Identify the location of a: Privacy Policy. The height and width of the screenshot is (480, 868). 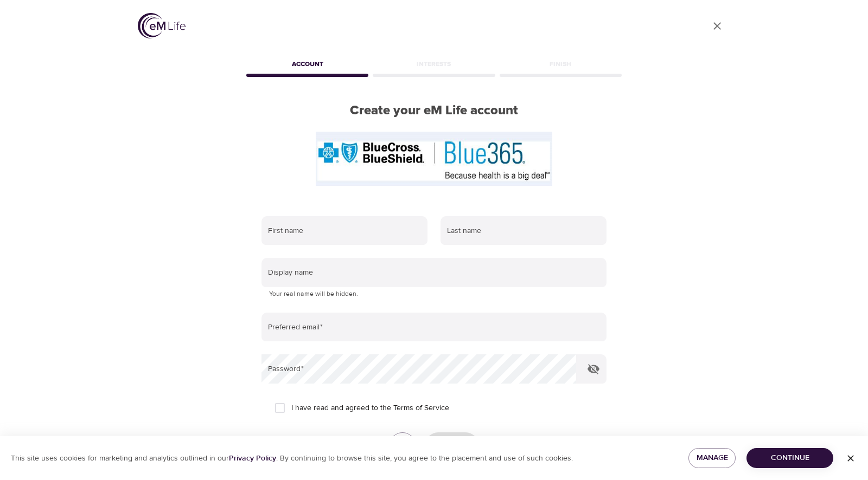
(252, 459).